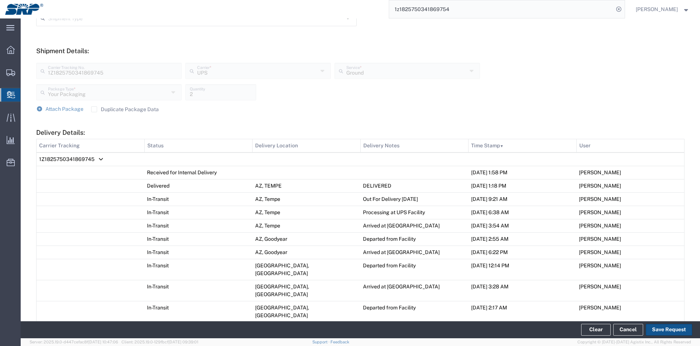  Describe the element at coordinates (628, 330) in the screenshot. I see `a: Cancel` at that location.